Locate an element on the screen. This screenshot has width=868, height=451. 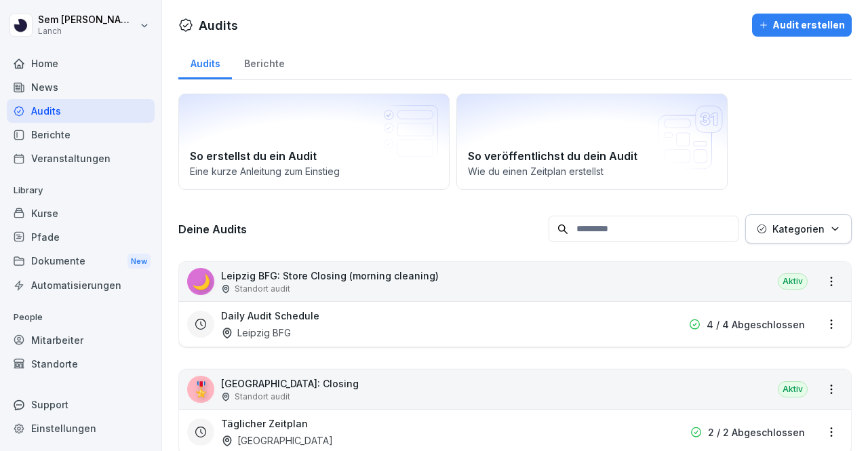
div: Automatisierungen is located at coordinates (81, 285).